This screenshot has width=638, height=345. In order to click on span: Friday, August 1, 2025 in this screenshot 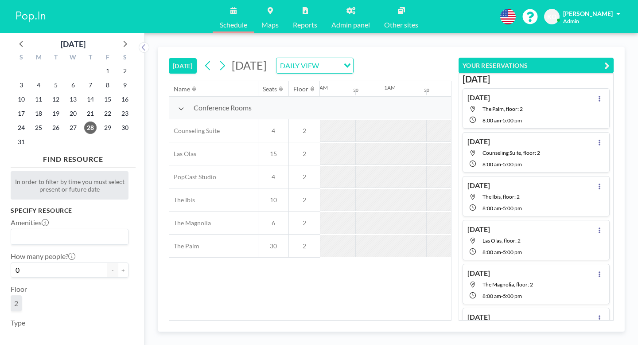, I will do `click(108, 71)`.